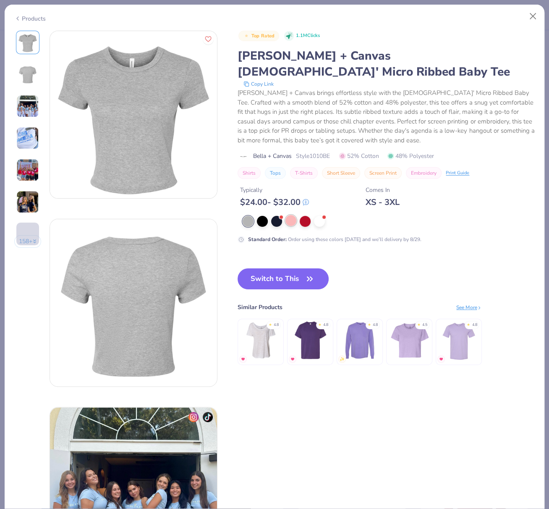  What do you see at coordinates (30, 18) in the screenshot?
I see `div: Products` at bounding box center [30, 18].